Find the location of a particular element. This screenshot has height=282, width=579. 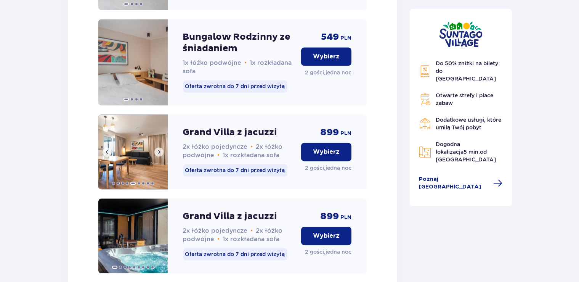

span: Dodatkowe usługi, które umilą Twój pobyt is located at coordinates (468, 124).